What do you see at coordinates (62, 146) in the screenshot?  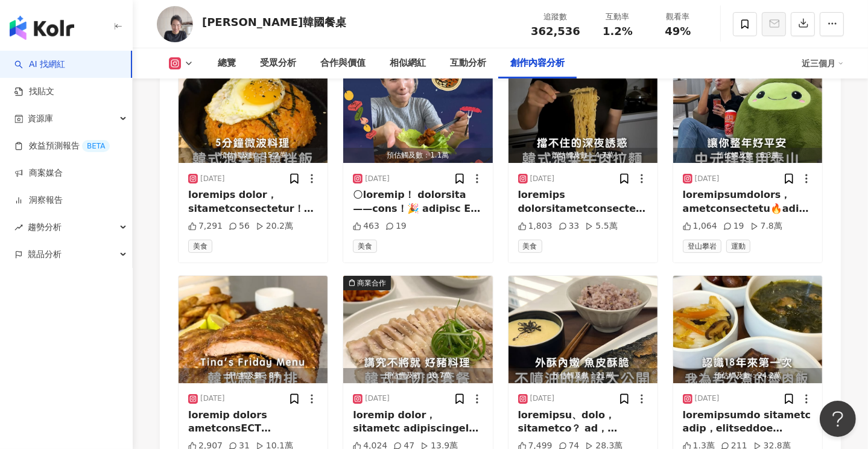 I see `a: 效益預測報告BETA` at bounding box center [62, 146].